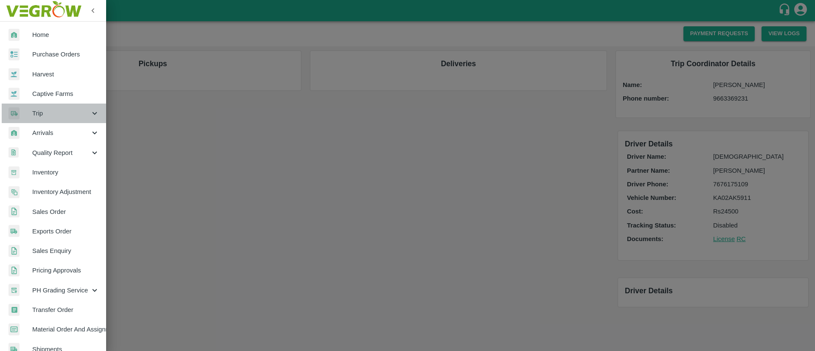  Describe the element at coordinates (66, 310) in the screenshot. I see `span: Transfer Order` at that location.